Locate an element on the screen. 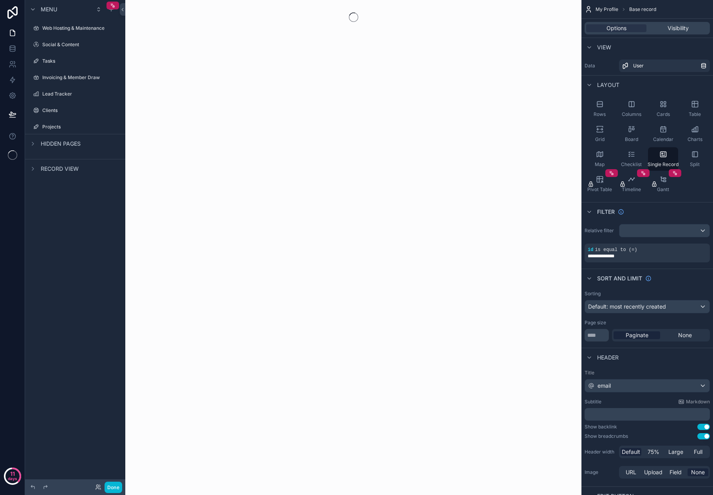  span: Timeline is located at coordinates (632, 190).